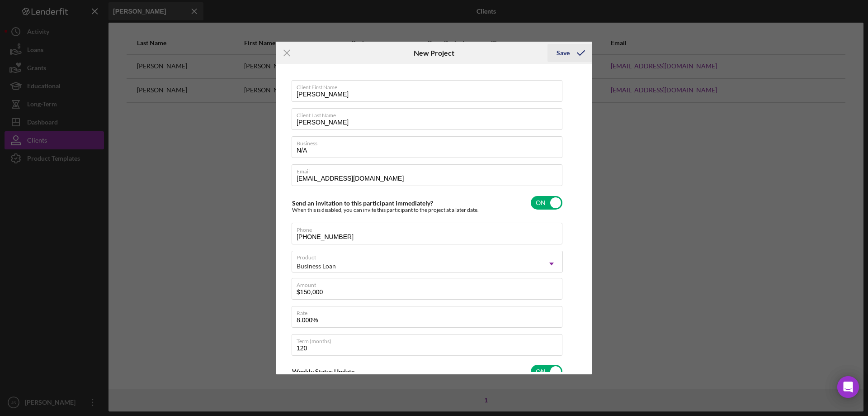 The image size is (868, 416). Describe the element at coordinates (429, 86) in the screenshot. I see `label: Client First Name` at that location.